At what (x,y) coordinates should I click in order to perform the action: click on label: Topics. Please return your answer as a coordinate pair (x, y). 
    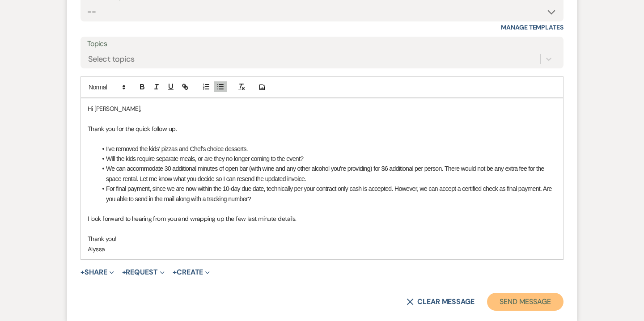
    Looking at the image, I should click on (322, 44).